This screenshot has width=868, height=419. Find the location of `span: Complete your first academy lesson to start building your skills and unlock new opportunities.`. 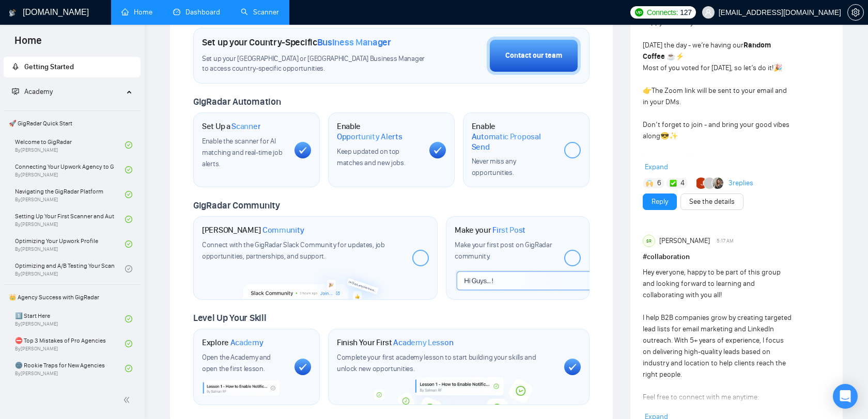

span: Complete your first academy lesson to start building your skills and unlock new opportunities. is located at coordinates (437, 363).